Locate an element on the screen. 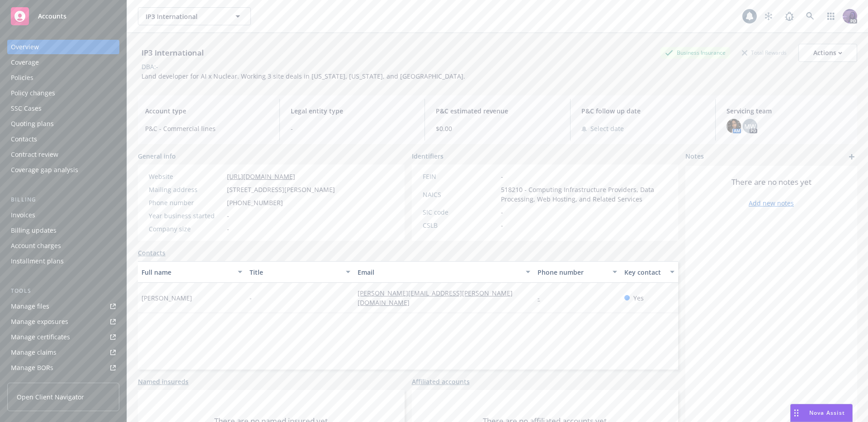  a: Report a Bug is located at coordinates (790, 16).